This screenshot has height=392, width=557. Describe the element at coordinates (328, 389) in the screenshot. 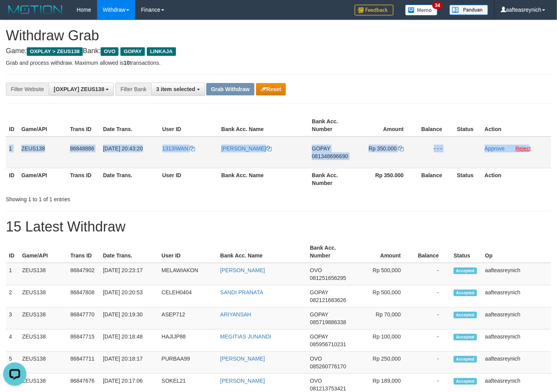

I see `span: Copy 081213753421 to clipboard` at that location.